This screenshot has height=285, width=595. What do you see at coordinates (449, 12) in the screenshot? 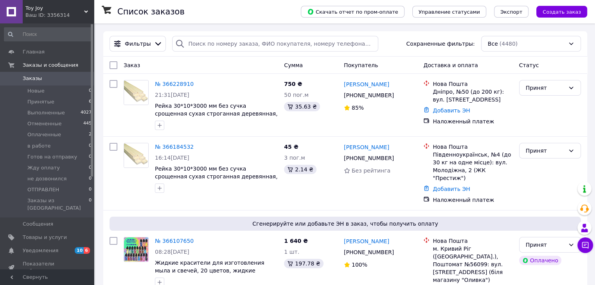
I see `span: Управление статусами` at bounding box center [449, 12].